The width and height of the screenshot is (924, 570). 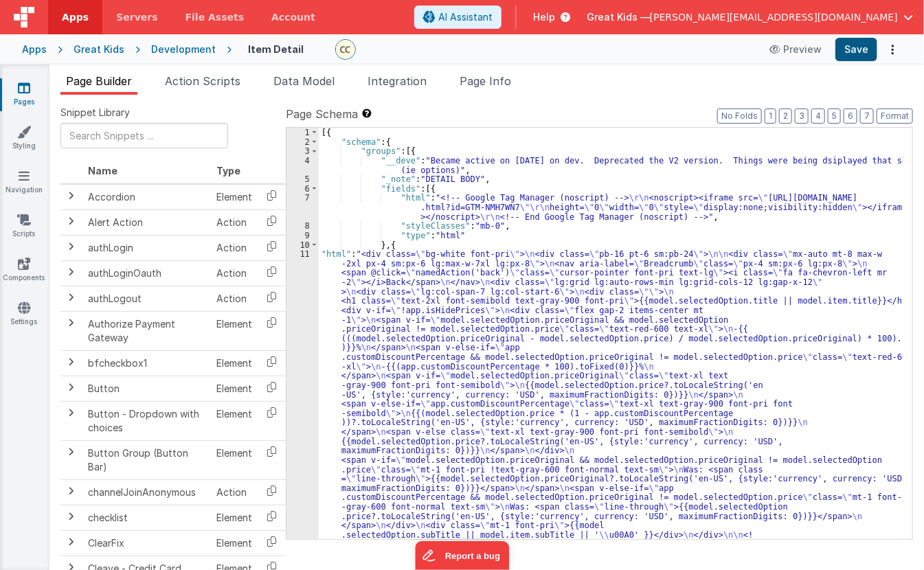 I want to click on div: Apps, so click(x=35, y=49).